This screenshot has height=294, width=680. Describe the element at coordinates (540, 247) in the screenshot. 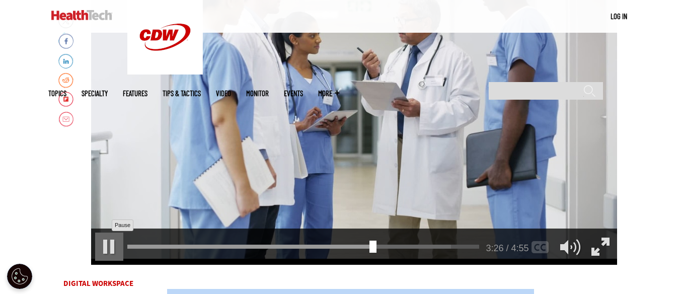

I see `div: Enable Closed Captioning` at that location.